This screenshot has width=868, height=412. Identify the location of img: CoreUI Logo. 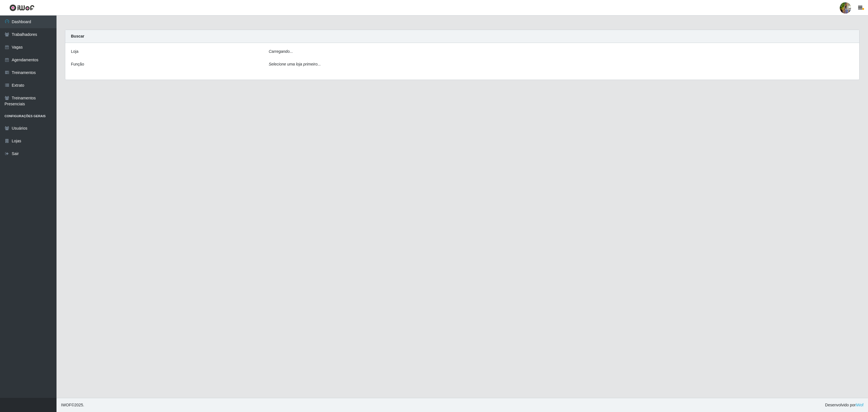
(22, 7).